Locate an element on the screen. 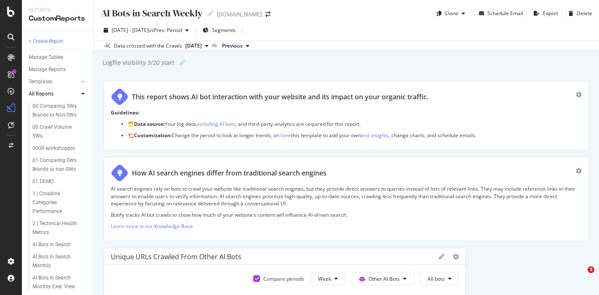 The image size is (599, 295). div: Clone is located at coordinates (452, 13).